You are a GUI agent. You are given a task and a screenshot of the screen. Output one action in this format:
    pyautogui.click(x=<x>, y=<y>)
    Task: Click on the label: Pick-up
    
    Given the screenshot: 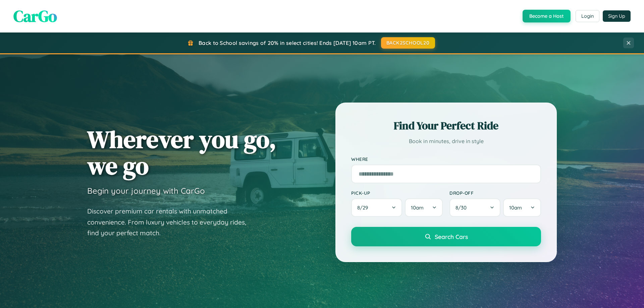 What is the action you would take?
    pyautogui.click(x=397, y=193)
    